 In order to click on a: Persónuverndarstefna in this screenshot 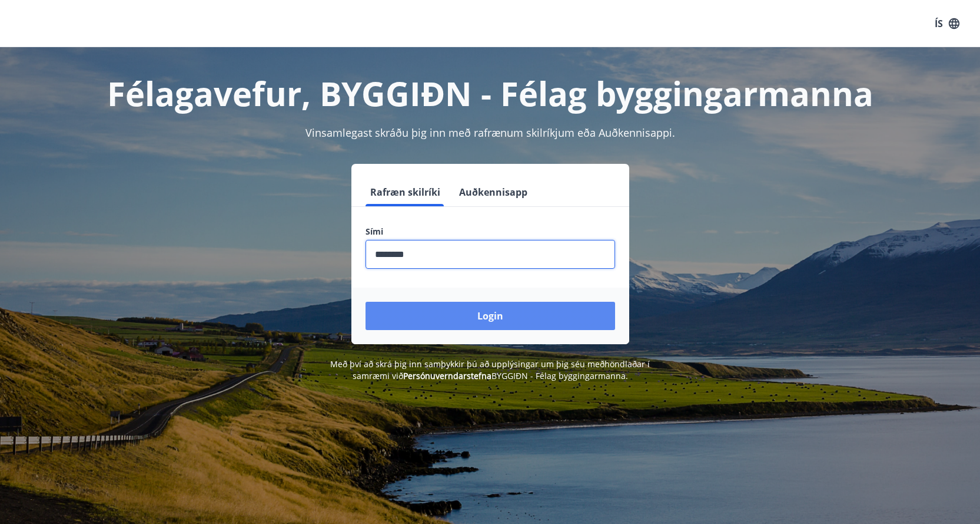, I will do `click(447, 376)`.